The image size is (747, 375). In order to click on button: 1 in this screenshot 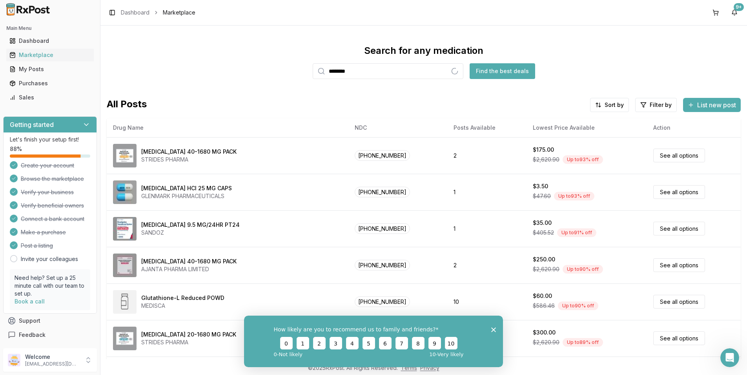, I will do `click(59, 27)`.